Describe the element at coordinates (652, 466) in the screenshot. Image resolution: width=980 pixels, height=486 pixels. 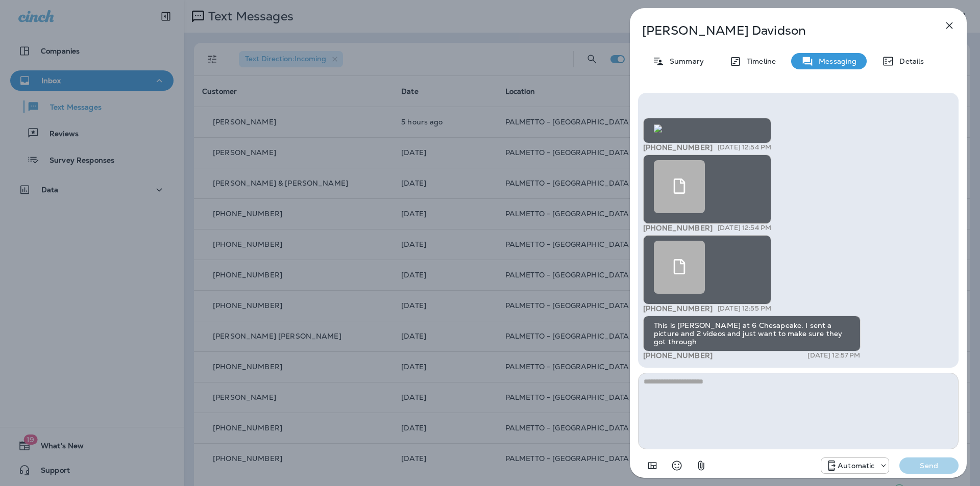
I see `button: Add in a premade template` at that location.